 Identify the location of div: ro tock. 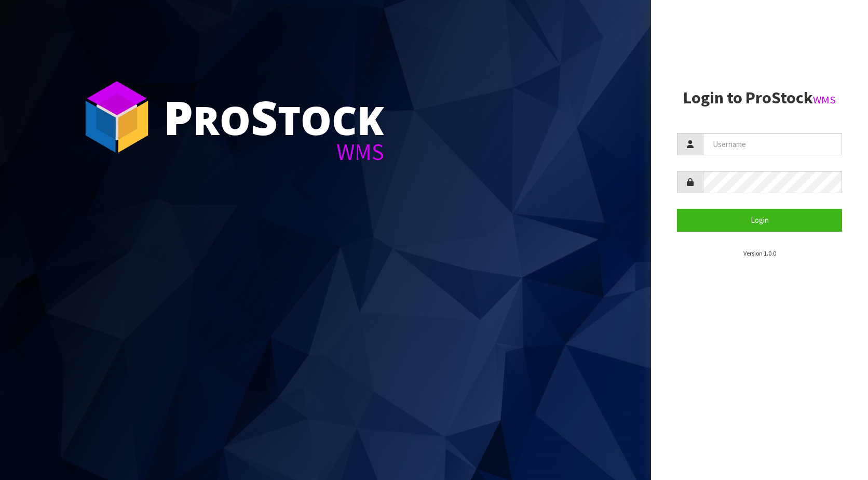
(273, 117).